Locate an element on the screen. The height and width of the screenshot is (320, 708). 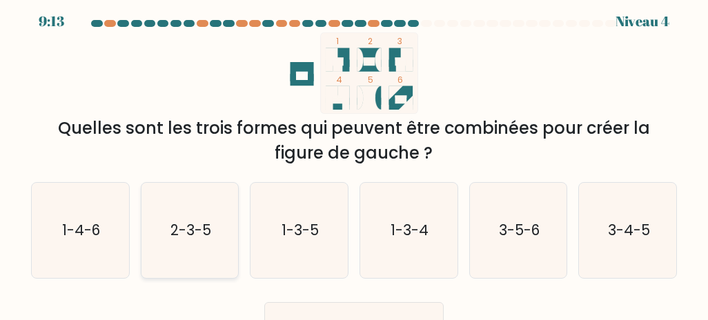
tspan: 4 is located at coordinates (339, 79).